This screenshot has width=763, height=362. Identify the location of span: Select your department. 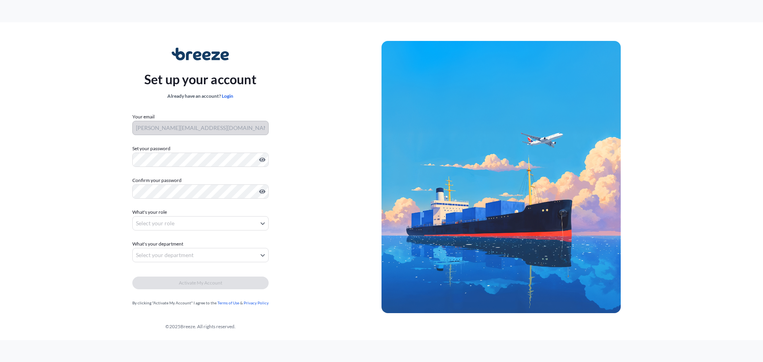
(165, 255).